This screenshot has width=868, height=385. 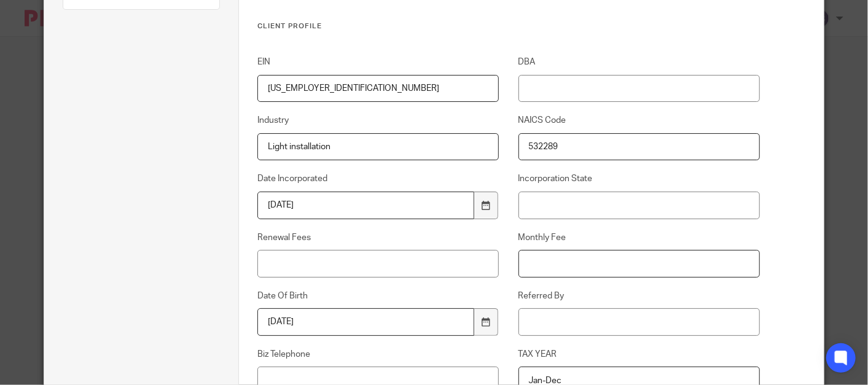 I want to click on label: Biz Telephone, so click(x=378, y=355).